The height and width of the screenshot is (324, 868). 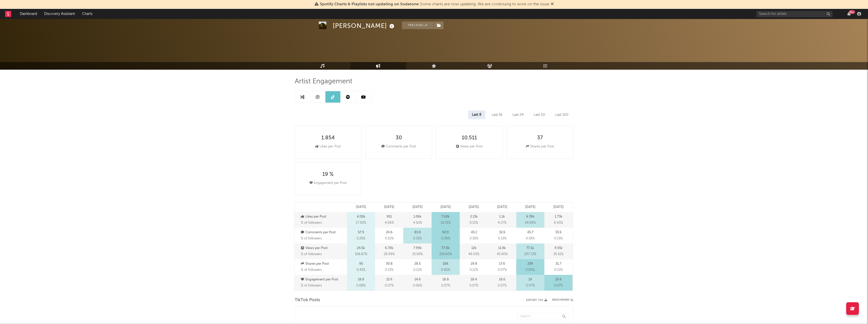 I want to click on span: 0.90 %, so click(x=530, y=270).